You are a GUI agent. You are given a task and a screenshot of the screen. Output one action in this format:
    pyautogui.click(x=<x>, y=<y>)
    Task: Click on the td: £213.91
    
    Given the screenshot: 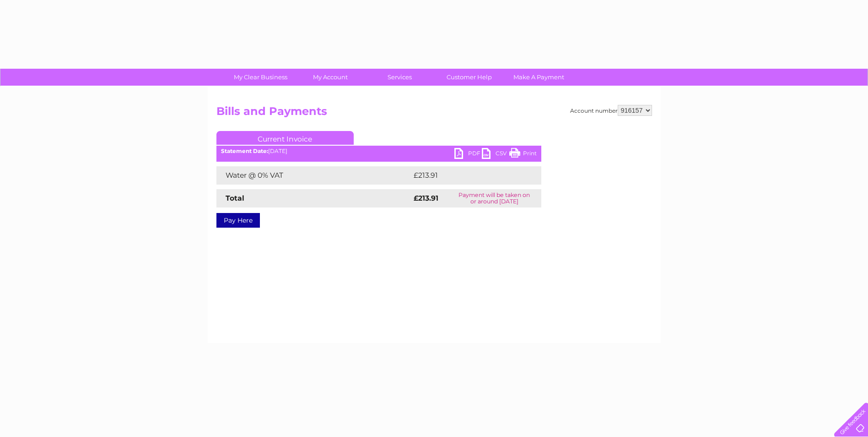 What is the action you would take?
    pyautogui.click(x=467, y=175)
    